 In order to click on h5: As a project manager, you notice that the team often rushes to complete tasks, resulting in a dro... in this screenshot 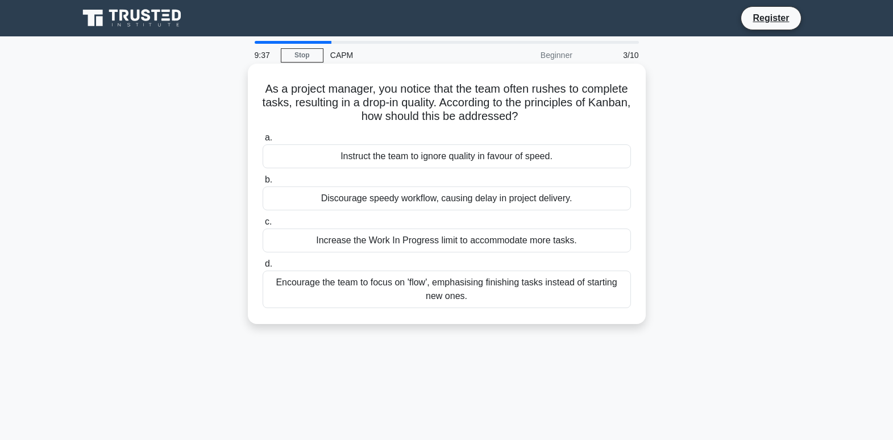, I will do `click(447, 103)`.